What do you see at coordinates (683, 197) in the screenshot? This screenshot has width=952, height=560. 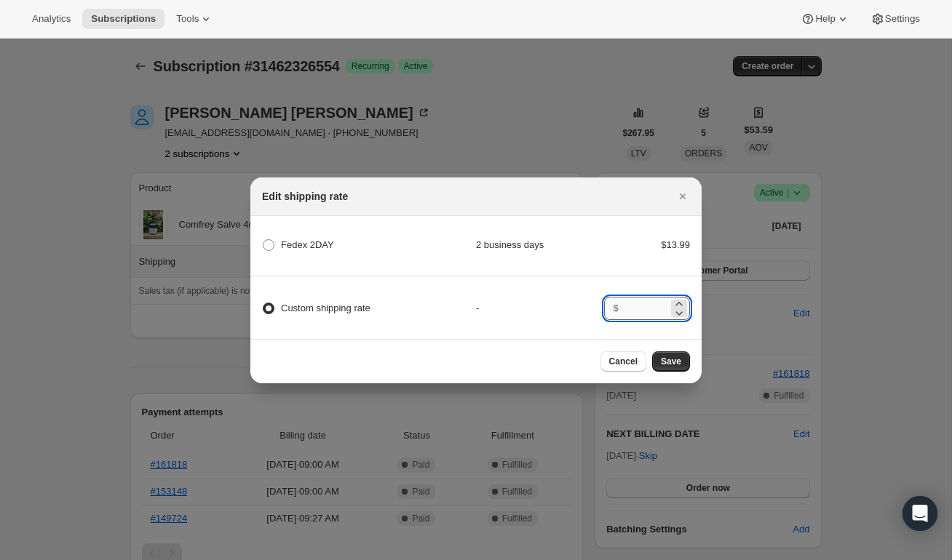 I see `button: Close` at bounding box center [683, 197].